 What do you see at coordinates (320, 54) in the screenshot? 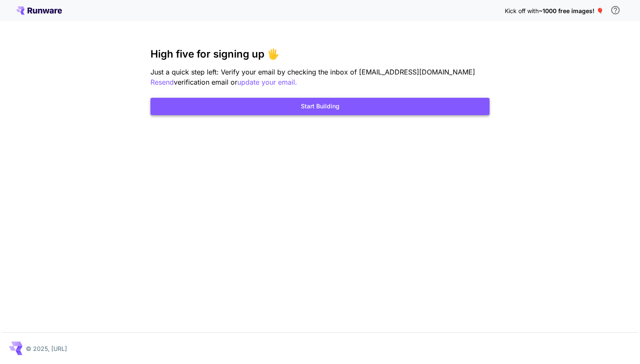
I see `h3: High five for signing up 🖐️` at bounding box center [320, 54].